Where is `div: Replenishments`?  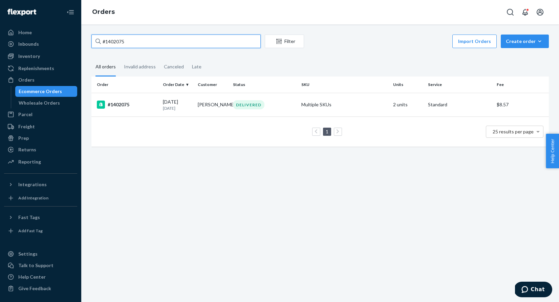 div: Replenishments is located at coordinates (36, 68).